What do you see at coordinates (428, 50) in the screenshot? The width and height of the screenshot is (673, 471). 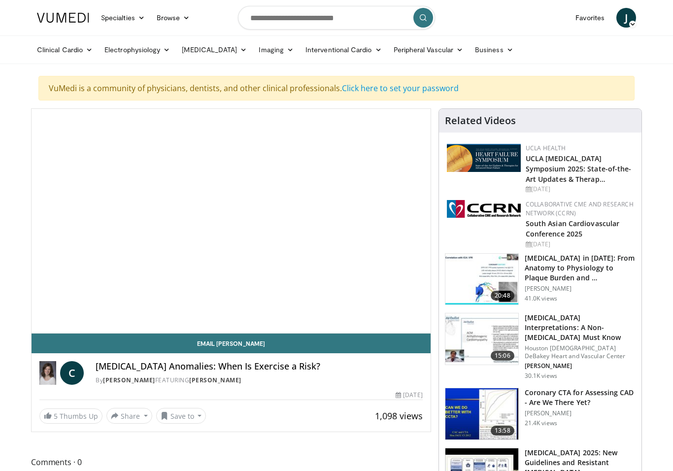 I see `a: Peripheral Vascular` at bounding box center [428, 50].